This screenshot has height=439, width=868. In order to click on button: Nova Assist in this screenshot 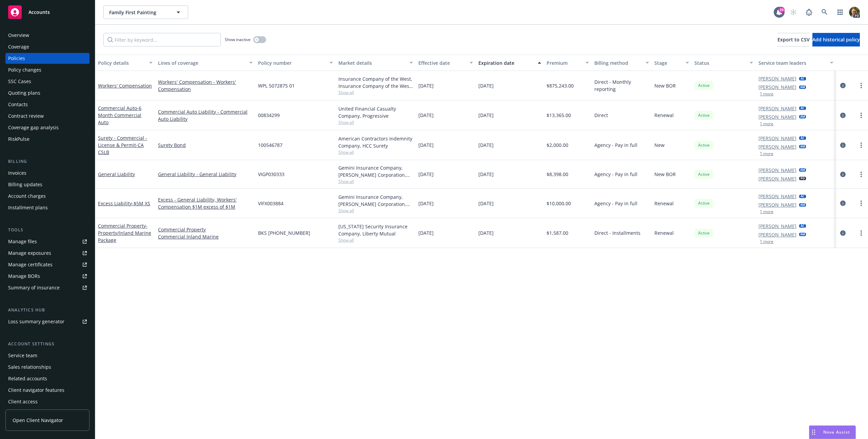, I will do `click(832, 432)`.